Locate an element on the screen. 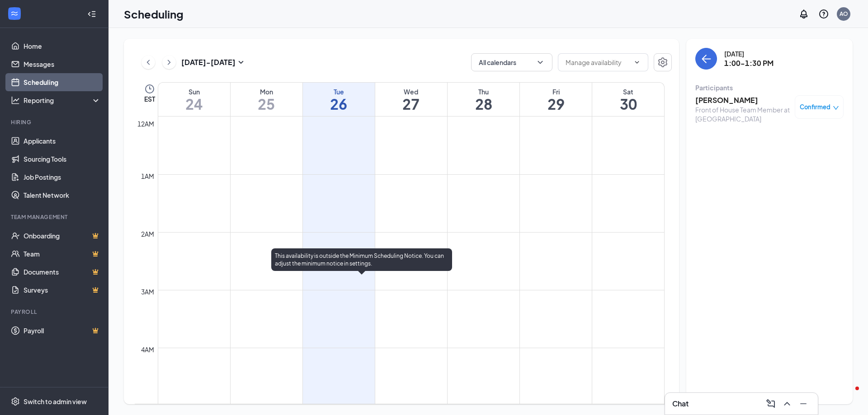 This screenshot has width=868, height=415. div: 2am is located at coordinates (148, 234).